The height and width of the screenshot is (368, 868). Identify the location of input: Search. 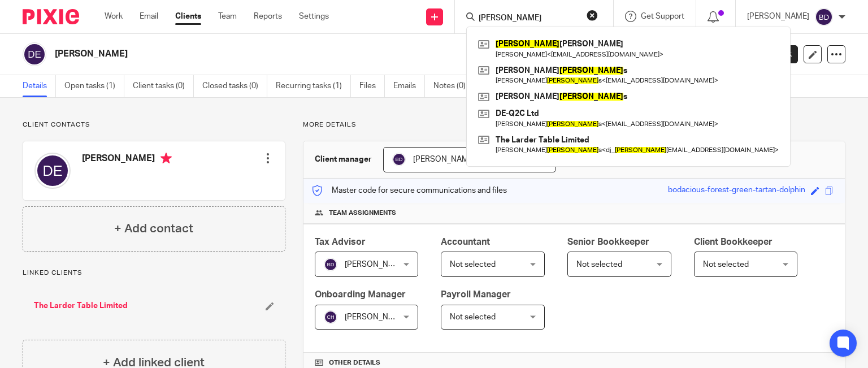
(528, 18).